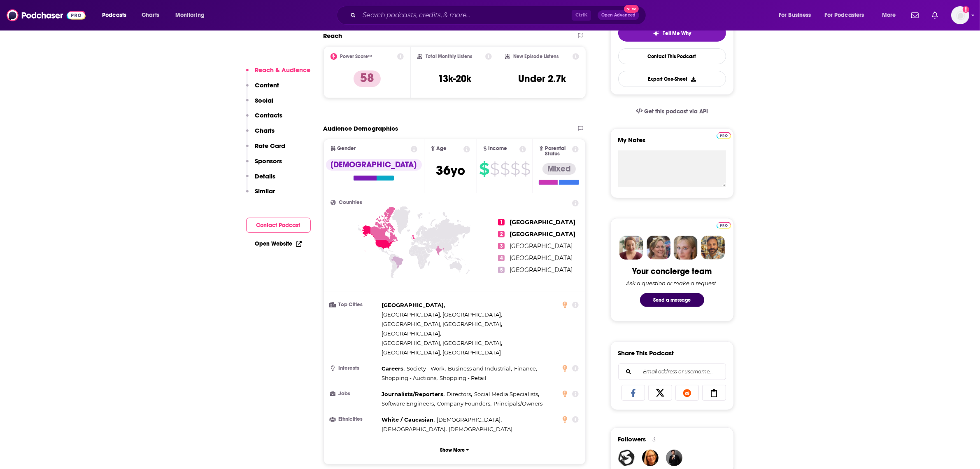  I want to click on button: Contacts, so click(264, 118).